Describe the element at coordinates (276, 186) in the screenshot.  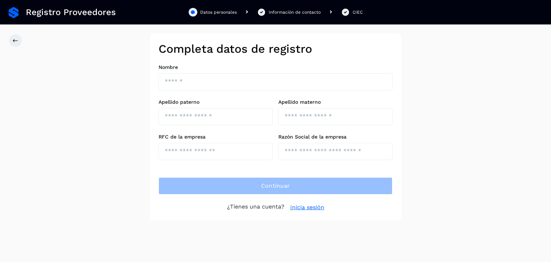
I see `span: Continuar` at that location.